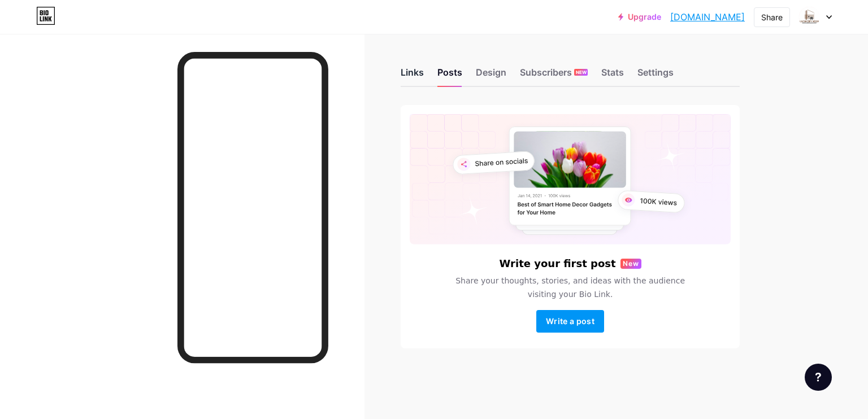 Image resolution: width=868 pixels, height=419 pixels. I want to click on div: Links, so click(412, 75).